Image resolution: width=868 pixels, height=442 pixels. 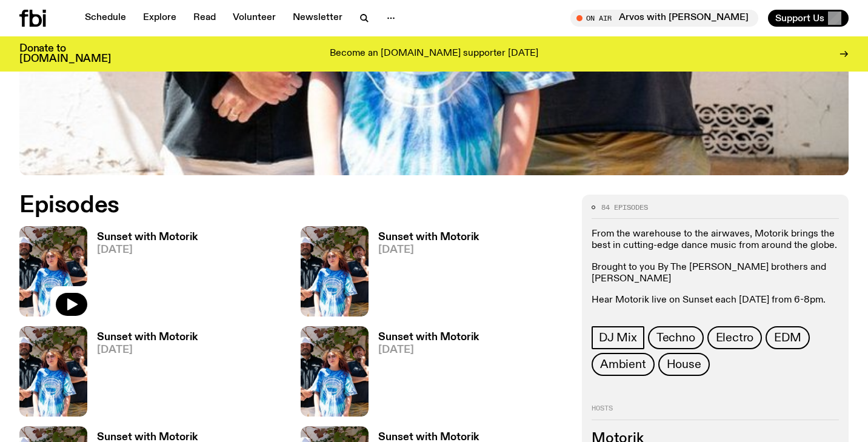 I want to click on span: Techno, so click(x=676, y=338).